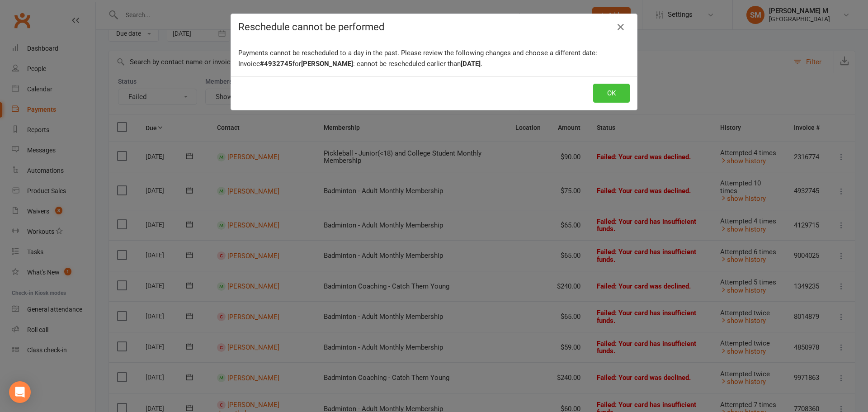  Describe the element at coordinates (20, 392) in the screenshot. I see `div: Open Intercom Messenger` at that location.